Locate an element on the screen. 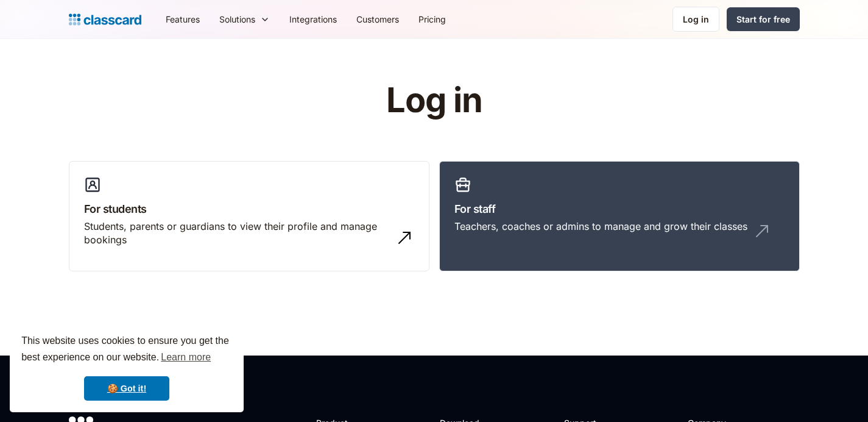 Image resolution: width=868 pixels, height=422 pixels. a: Features is located at coordinates (183, 19).